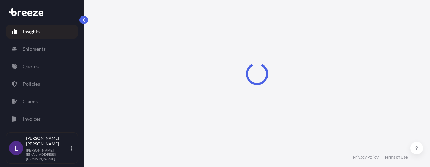 This screenshot has width=430, height=167. I want to click on a: Privacy Policy, so click(366, 157).